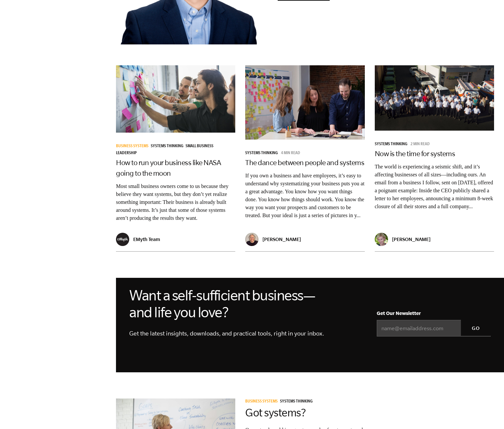  What do you see at coordinates (305, 195) in the screenshot?
I see `p: If you own a business and have employees, it’s easy to understand why systematizing your business...` at bounding box center [305, 195].